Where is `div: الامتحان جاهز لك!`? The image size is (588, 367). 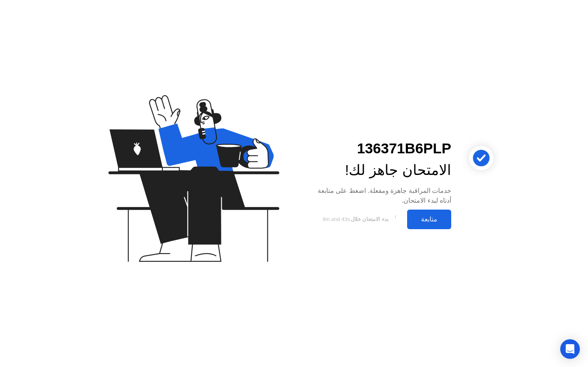 div: الامتحان جاهز لك! is located at coordinates (379, 170).